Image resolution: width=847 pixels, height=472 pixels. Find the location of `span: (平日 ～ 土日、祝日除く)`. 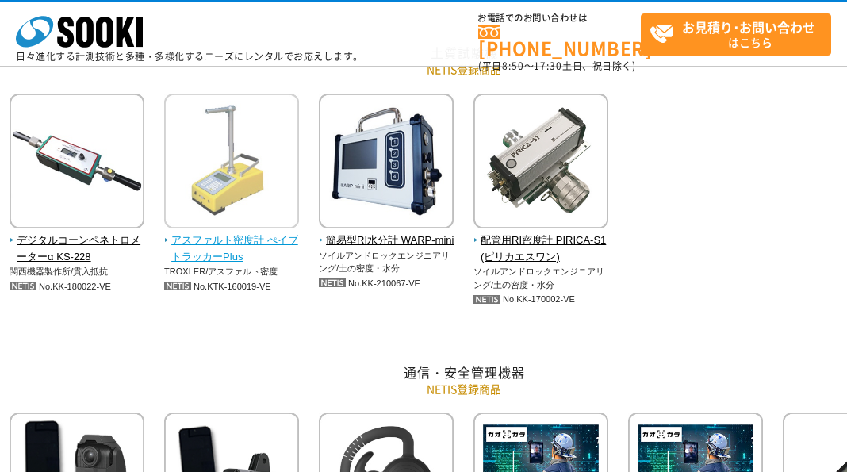

span: (平日 ～ 土日、祝日除く) is located at coordinates (557, 66).